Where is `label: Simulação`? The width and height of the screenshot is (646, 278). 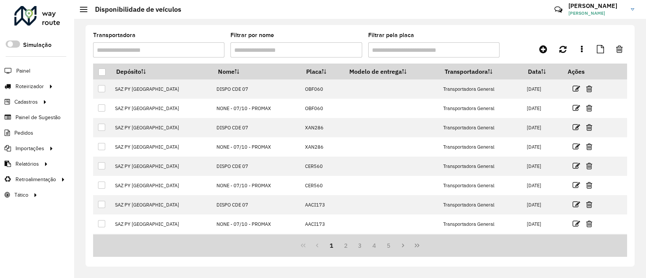 label: Simulação is located at coordinates (37, 45).